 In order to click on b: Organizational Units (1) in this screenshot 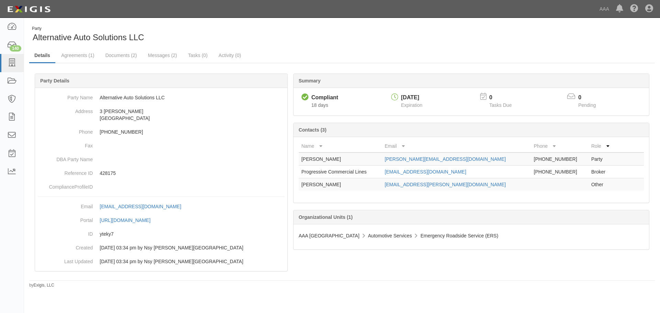, I will do `click(325, 217)`.